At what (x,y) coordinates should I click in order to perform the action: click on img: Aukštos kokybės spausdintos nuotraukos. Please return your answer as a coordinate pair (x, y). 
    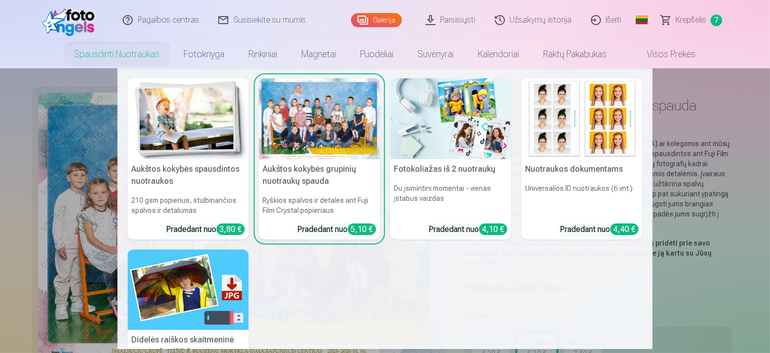
    Looking at the image, I should click on (188, 119).